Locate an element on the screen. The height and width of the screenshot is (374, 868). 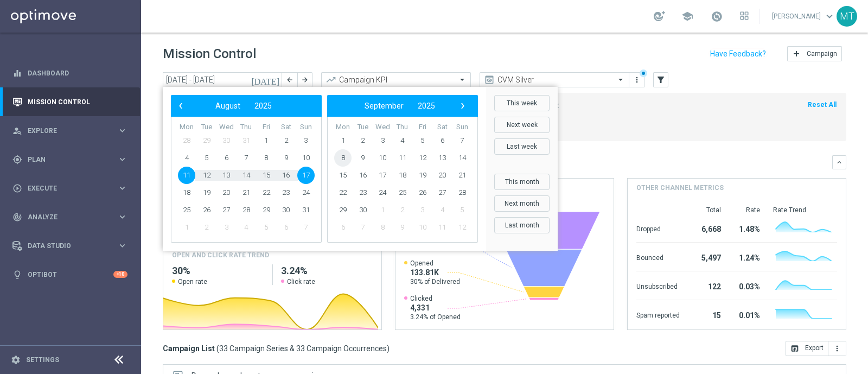
button: filter_alt is located at coordinates (660, 80).